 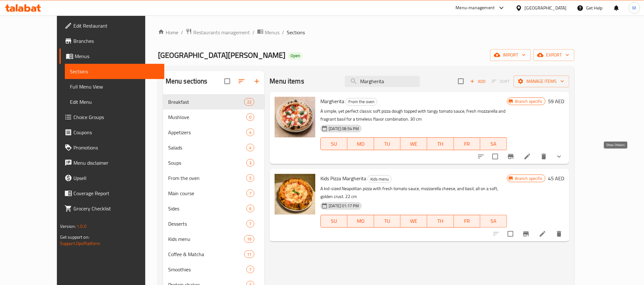 I want to click on div: Main course, so click(x=207, y=194).